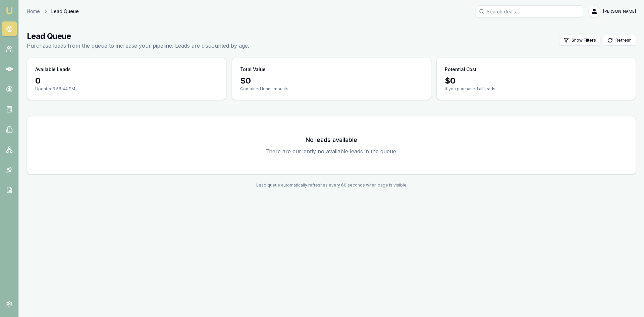 Image resolution: width=644 pixels, height=317 pixels. Describe the element at coordinates (138, 46) in the screenshot. I see `p: Purchase leads from the queue to increase your pipeline. Leads are discounted by age.` at that location.